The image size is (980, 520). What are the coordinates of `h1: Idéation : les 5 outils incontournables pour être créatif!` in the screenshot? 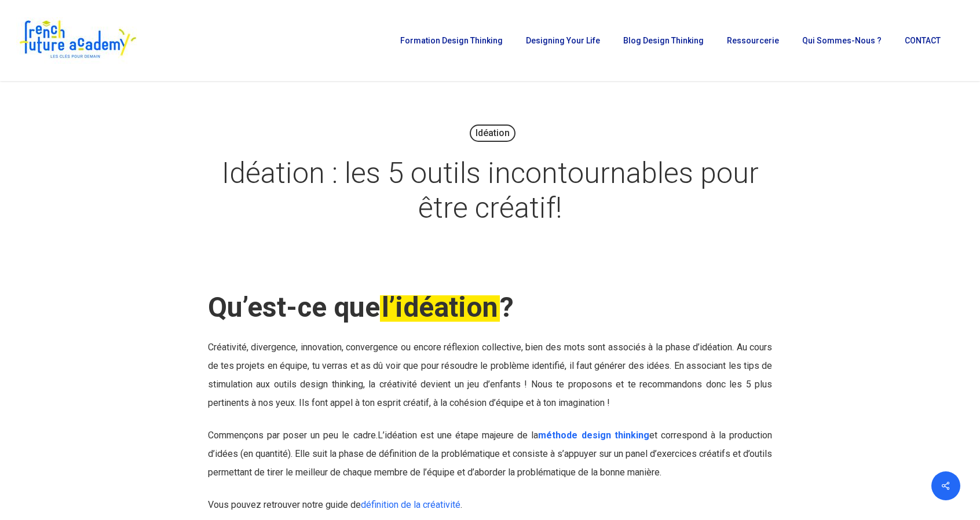 It's located at (490, 190).